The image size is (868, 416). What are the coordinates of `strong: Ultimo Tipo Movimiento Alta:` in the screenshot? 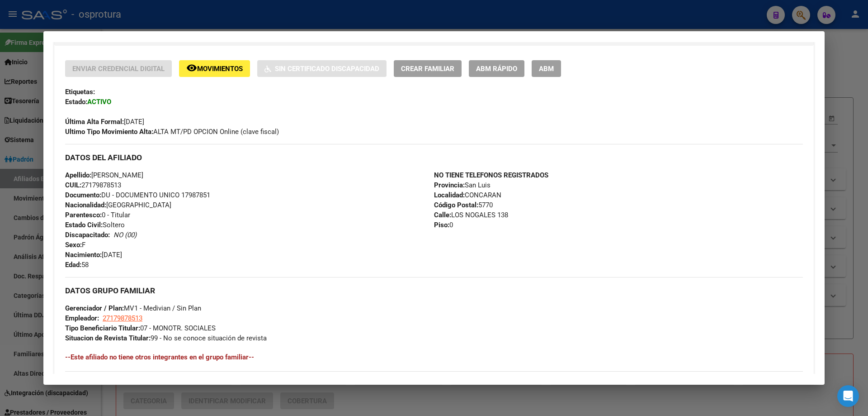 It's located at (109, 132).